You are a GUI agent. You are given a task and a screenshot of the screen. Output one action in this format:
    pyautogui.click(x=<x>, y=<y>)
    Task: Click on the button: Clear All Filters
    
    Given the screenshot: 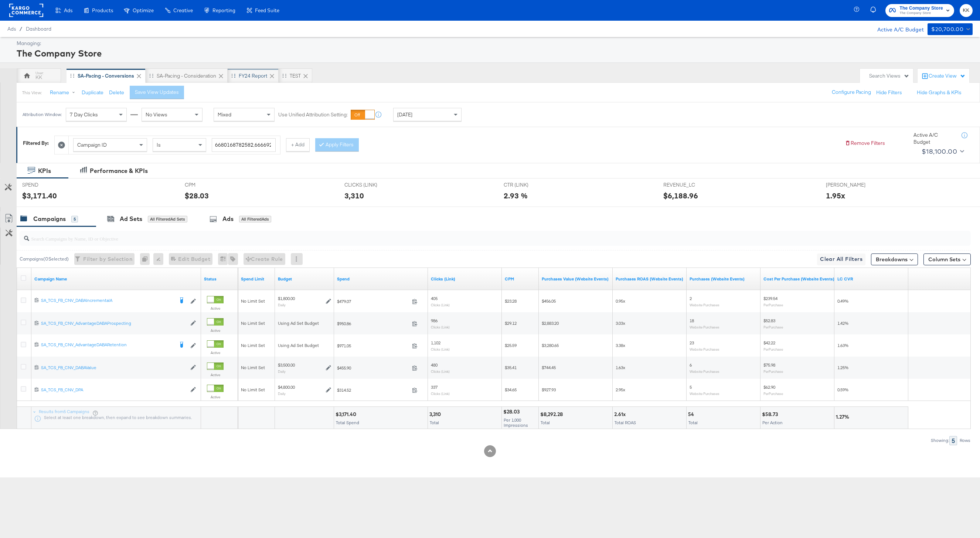 What is the action you would take?
    pyautogui.click(x=841, y=259)
    